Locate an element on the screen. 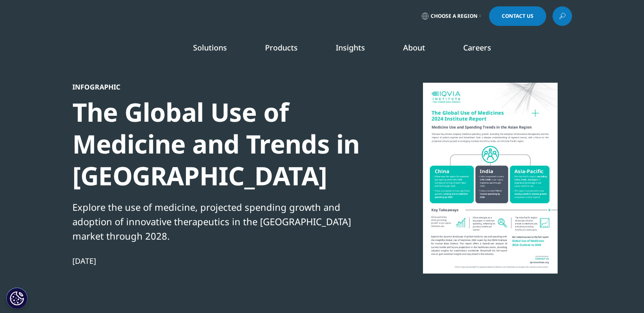 The image size is (644, 313). img: IQVIA Healthcare Information Technology and Pharma Clinical Research Company is located at coordinates (106, 49).